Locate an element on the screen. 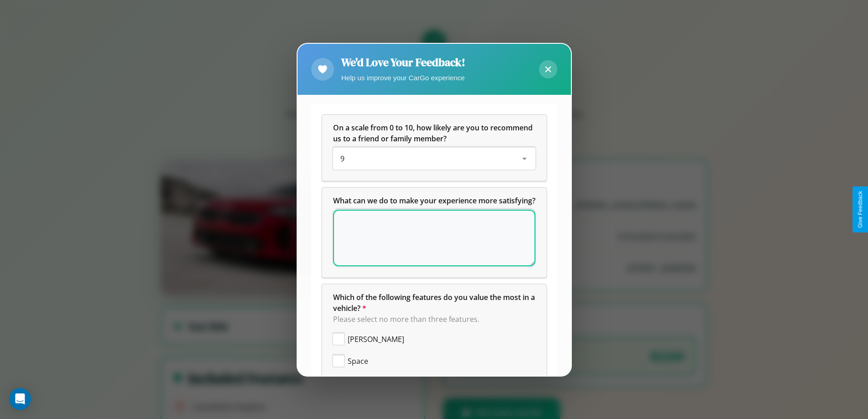 Image resolution: width=868 pixels, height=419 pixels. h5: On a scale from 0 to 10, how likely are you to recommend us to a friend or family member? is located at coordinates (434, 133).